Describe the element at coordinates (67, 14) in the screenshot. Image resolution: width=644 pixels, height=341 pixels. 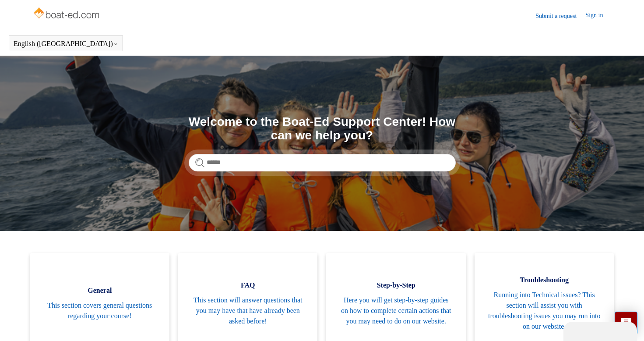
I see `img: Boat-Ed Help Center home page` at that location.